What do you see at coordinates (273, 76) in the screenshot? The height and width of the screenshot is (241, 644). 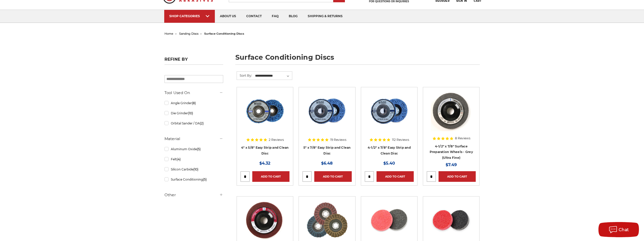 I see `select: Sort By:` at bounding box center [273, 76].